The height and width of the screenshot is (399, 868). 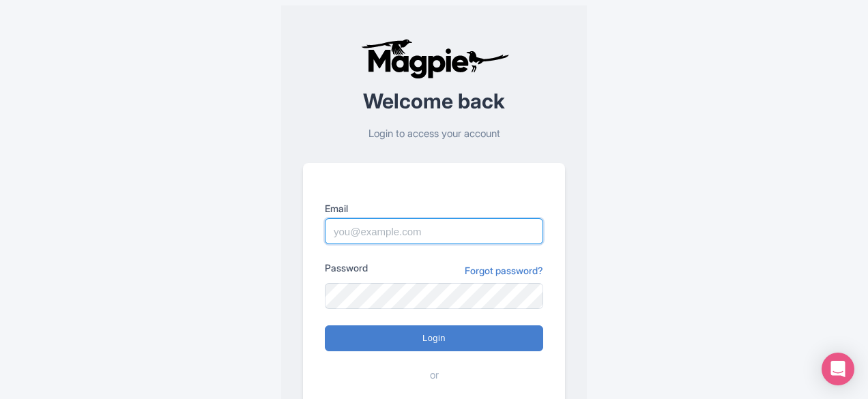 What do you see at coordinates (434, 134) in the screenshot?
I see `p: Login to access your account` at bounding box center [434, 134].